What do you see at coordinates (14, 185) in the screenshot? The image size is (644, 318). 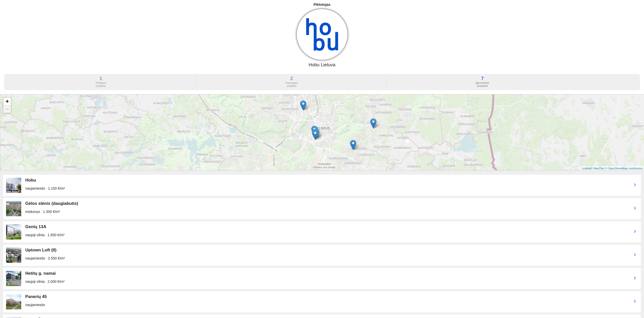 I see `img: x5l7tUqHD5.png` at bounding box center [14, 185].